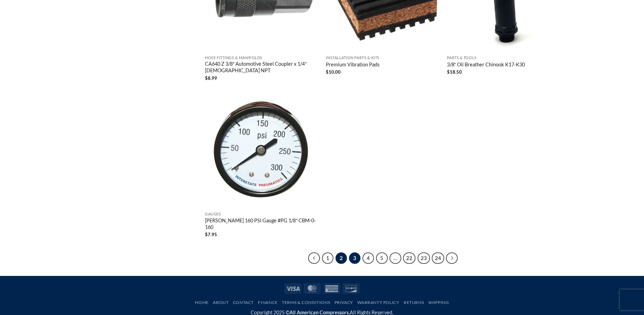 This screenshot has height=315, width=644. I want to click on p: Gauges, so click(262, 214).